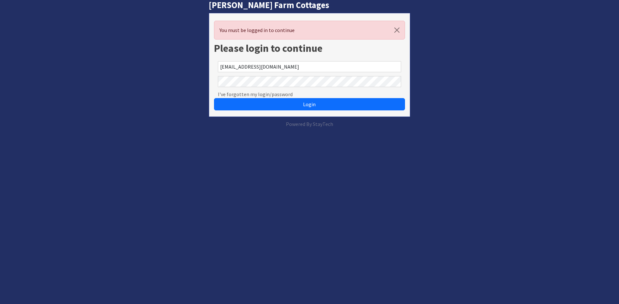 This screenshot has height=304, width=619. I want to click on p: Powered By StayTech, so click(309, 124).